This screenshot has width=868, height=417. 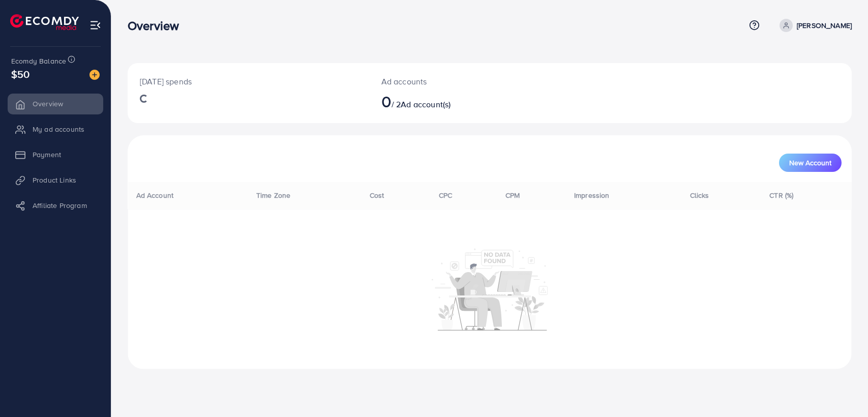 What do you see at coordinates (20, 74) in the screenshot?
I see `span: $50` at bounding box center [20, 74].